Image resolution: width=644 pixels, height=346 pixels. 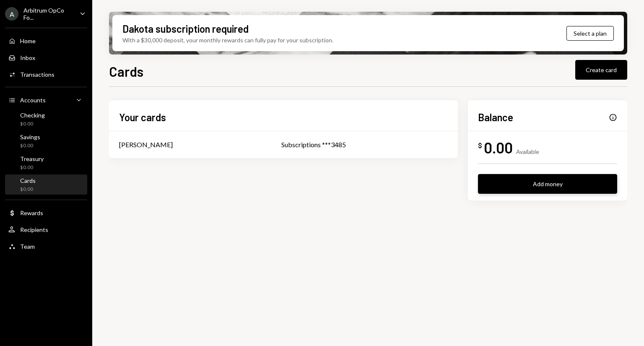 What do you see at coordinates (32, 159) in the screenshot?
I see `div: Treasury` at bounding box center [32, 159].